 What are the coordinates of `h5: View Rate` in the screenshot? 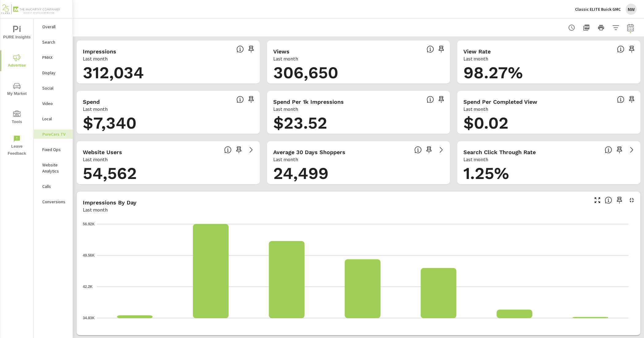 It's located at (477, 51).